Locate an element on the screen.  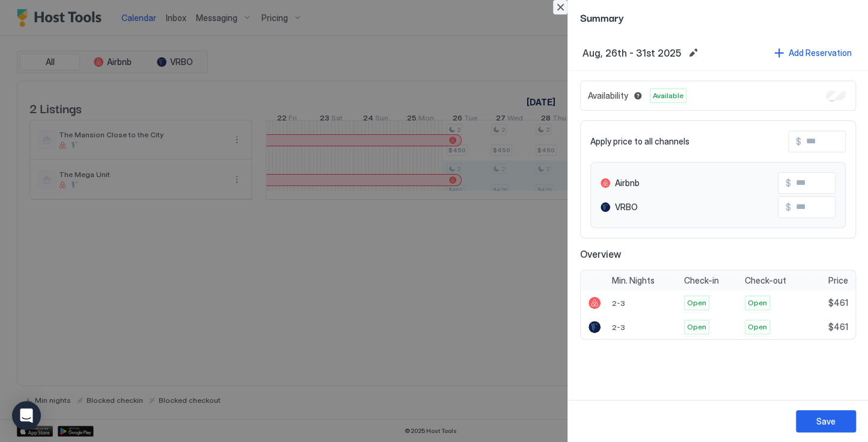
span: Summary is located at coordinates (718, 17).